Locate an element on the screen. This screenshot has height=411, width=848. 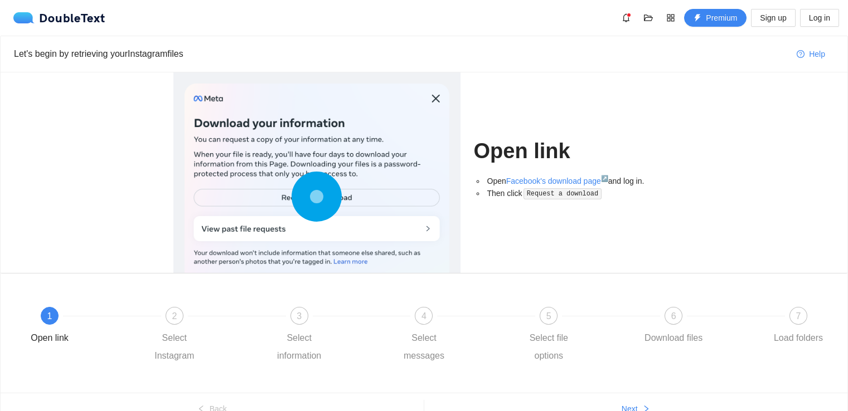
div: 7Load folders is located at coordinates (798, 327).